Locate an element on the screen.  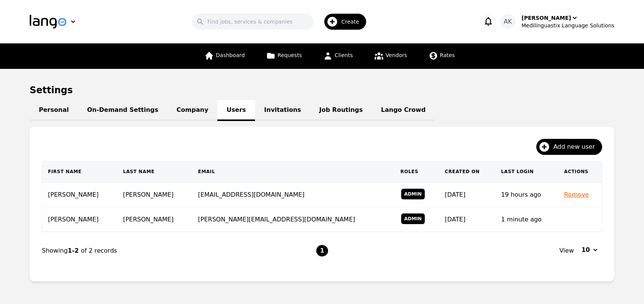
span: Rates is located at coordinates (447, 55).